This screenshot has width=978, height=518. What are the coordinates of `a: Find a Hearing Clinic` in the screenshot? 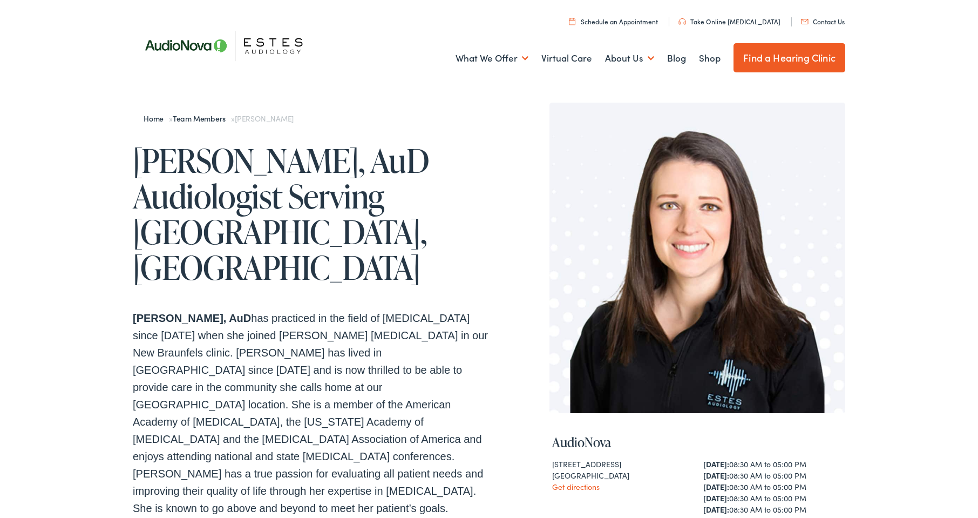 It's located at (789, 58).